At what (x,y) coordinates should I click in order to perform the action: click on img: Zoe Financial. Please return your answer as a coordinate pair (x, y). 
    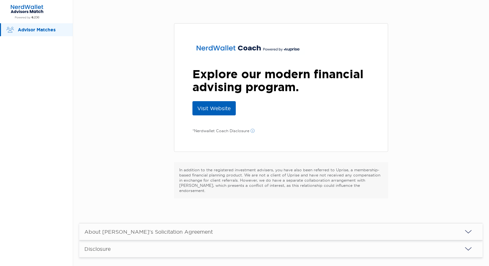
    Looking at the image, I should click on (27, 12).